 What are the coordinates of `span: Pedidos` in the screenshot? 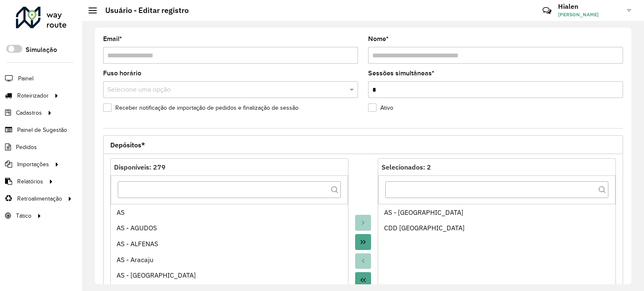 It's located at (26, 147).